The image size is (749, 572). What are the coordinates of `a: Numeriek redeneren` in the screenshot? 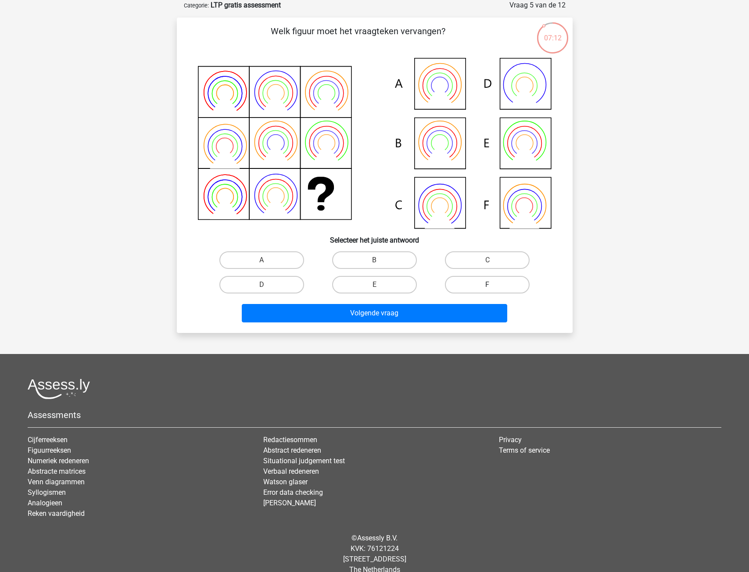 It's located at (58, 461).